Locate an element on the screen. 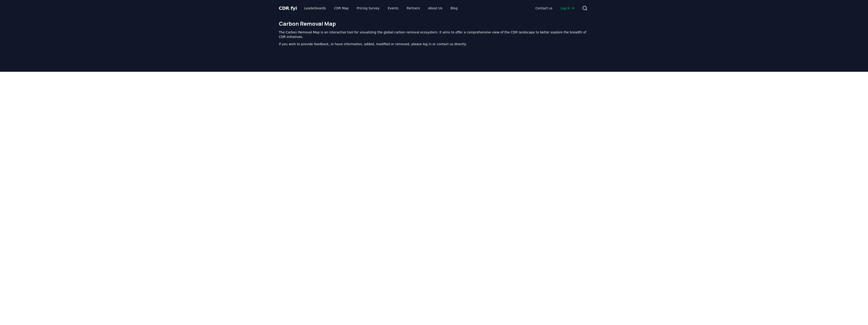 This screenshot has height=325, width=868. a: Pricing Survey is located at coordinates (368, 8).